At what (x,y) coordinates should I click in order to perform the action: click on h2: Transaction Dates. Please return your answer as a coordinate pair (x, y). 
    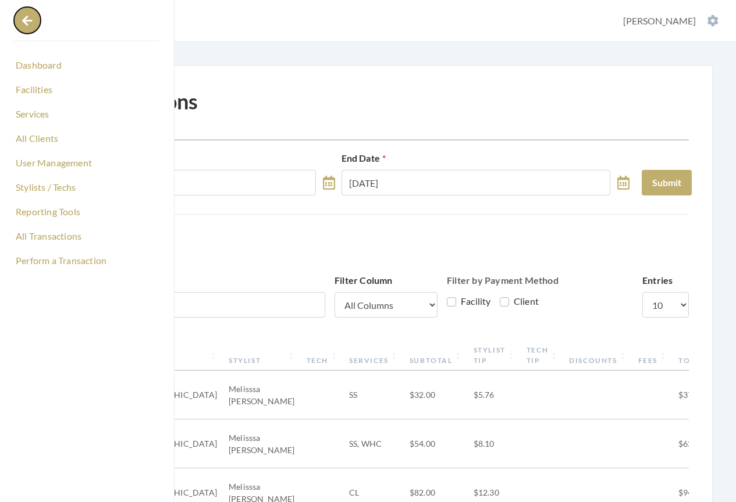
    Looking at the image, I should click on (367, 135).